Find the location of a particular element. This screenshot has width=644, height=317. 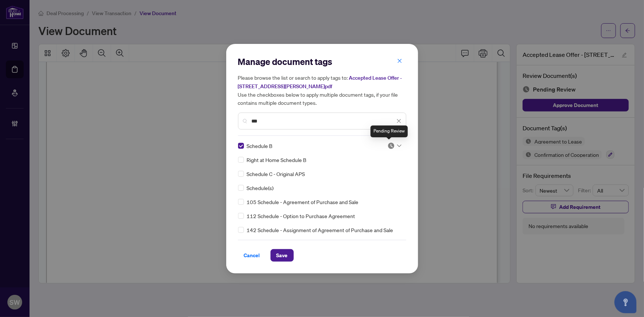

img: status is located at coordinates (391, 146).